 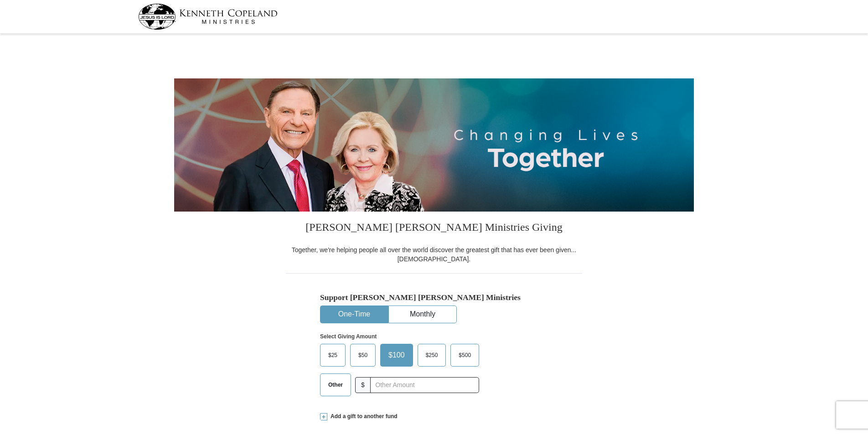 I want to click on span: $250, so click(x=431, y=355).